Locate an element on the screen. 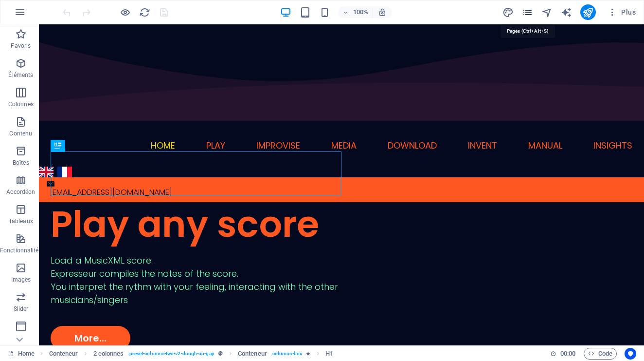  p: Accordéon is located at coordinates (21, 192).